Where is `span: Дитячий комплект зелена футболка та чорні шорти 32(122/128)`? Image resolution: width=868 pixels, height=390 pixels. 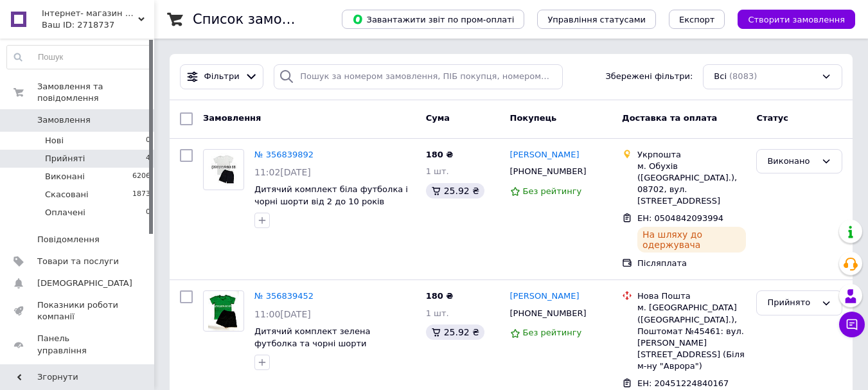 span: Дитячий комплект зелена футболка та чорні шорти 32(122/128) is located at coordinates (312, 343).